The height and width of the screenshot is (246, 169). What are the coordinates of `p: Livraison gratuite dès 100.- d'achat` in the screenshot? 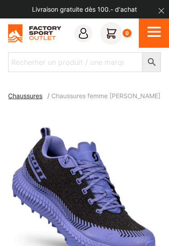 It's located at (84, 9).